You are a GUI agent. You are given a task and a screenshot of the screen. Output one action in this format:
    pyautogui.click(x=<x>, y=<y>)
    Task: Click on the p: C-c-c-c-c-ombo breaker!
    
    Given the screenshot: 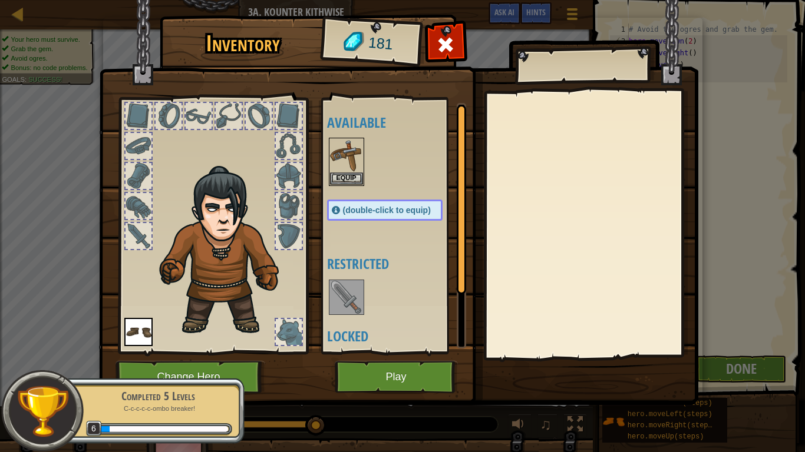 What is the action you would take?
    pyautogui.click(x=158, y=409)
    